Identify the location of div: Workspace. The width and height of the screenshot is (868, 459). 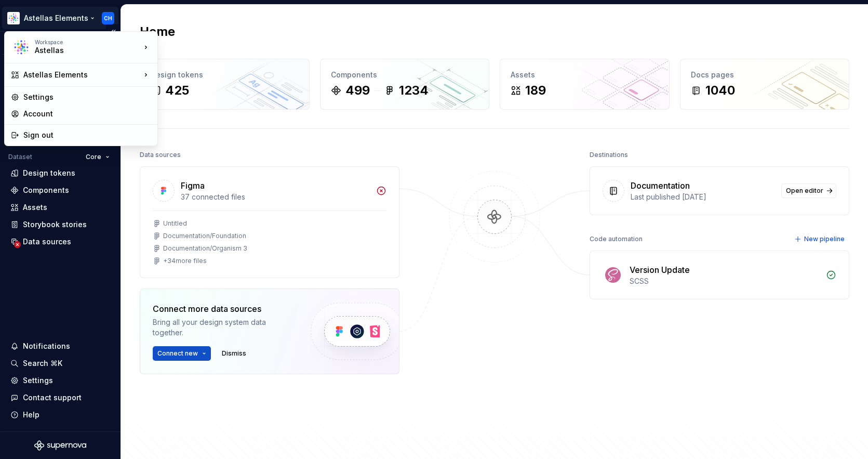
(88, 42).